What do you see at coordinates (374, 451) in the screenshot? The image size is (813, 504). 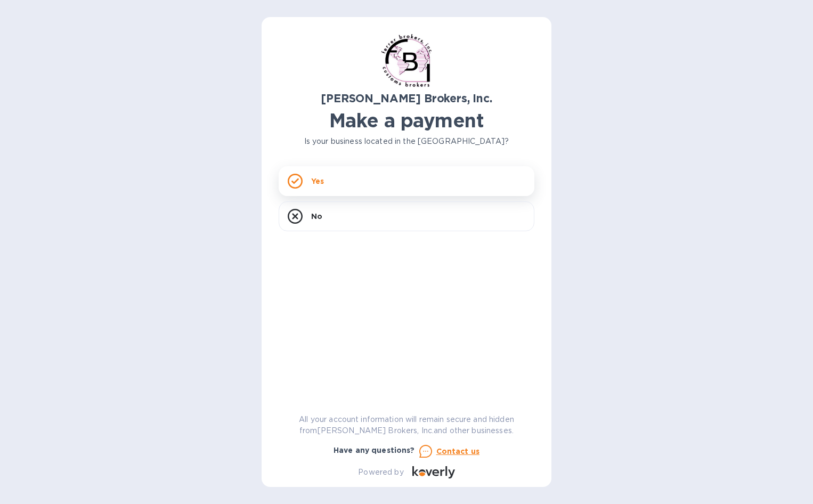 I see `b: Have any questions?` at bounding box center [374, 451].